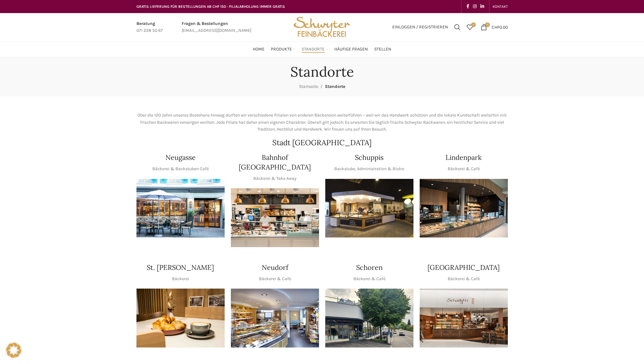 The width and height of the screenshot is (644, 364). Describe the element at coordinates (470, 27) in the screenshot. I see `div: Meine Wunschliste` at that location.